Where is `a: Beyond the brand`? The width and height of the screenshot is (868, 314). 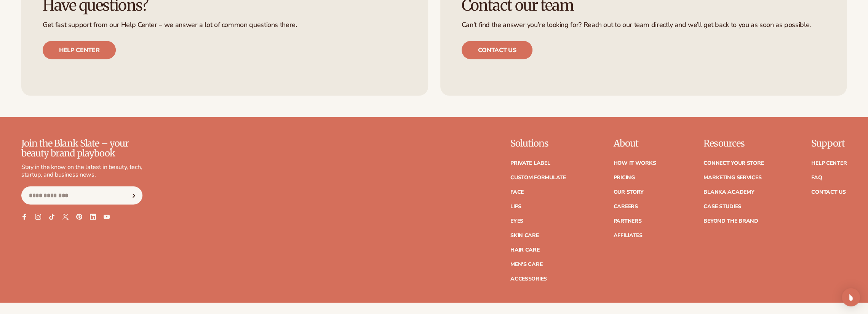
a: Beyond the brand is located at coordinates (731, 221).